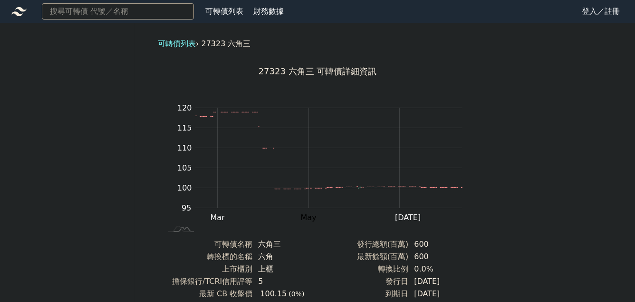 The height and width of the screenshot is (302, 635). I want to click on td: 轉換比例, so click(363, 269).